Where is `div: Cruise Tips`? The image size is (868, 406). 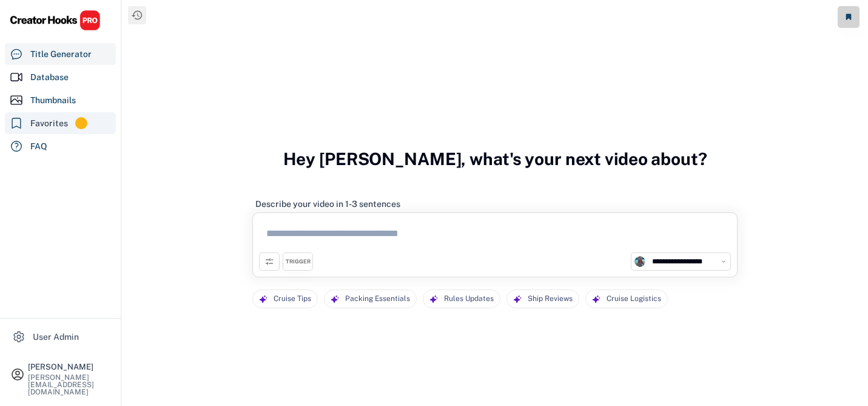 div: Cruise Tips is located at coordinates (292, 298).